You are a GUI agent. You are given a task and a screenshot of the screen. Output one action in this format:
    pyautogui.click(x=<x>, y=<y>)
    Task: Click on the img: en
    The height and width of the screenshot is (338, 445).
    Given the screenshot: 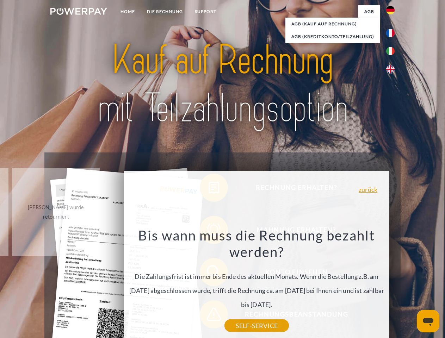 What is the action you would take?
    pyautogui.click(x=390, y=69)
    